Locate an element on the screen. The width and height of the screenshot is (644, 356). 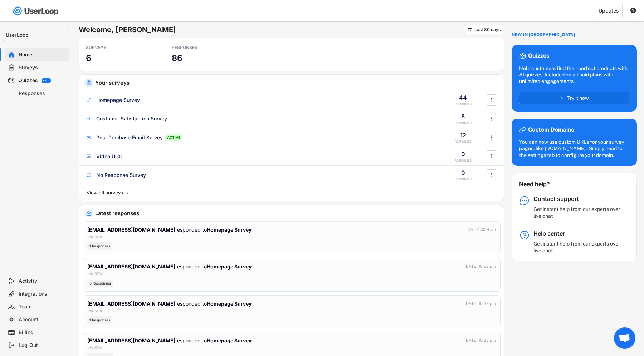
div: Activity is located at coordinates (42, 281).